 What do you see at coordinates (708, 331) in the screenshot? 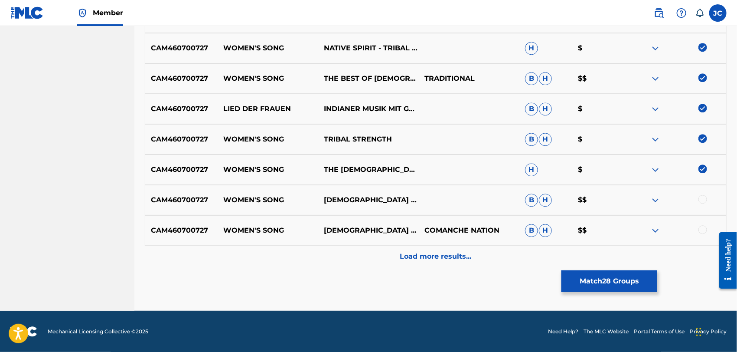
I see `a: Privacy Policy` at bounding box center [708, 331].